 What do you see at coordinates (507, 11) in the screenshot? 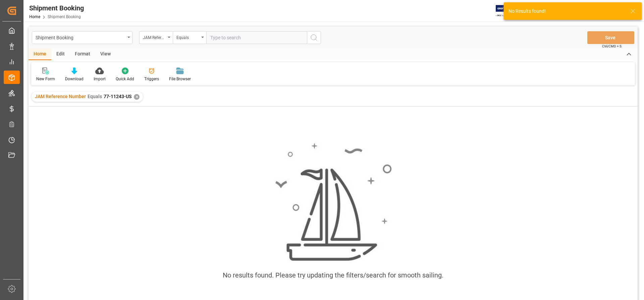
I see `img: Exertis%20JAM%20-%20Email%20Logo.jpg_1722504956.jpg` at bounding box center [507, 11].